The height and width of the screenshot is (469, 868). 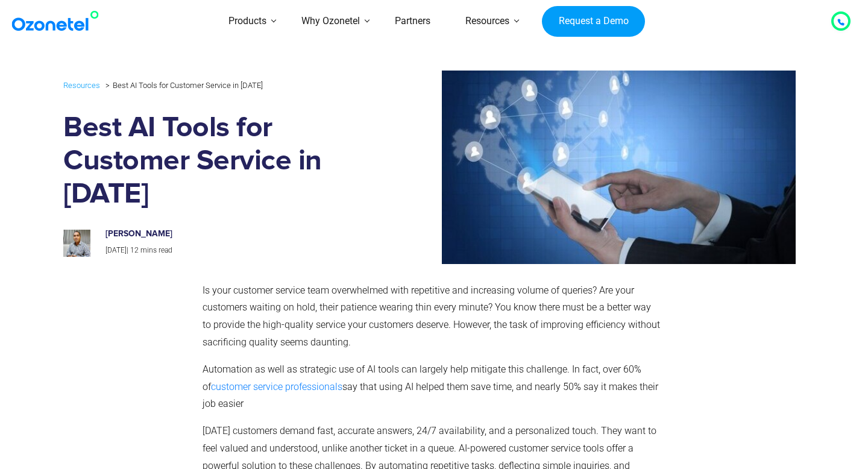 I want to click on span: say that using AI helped them save time, and nearly 50% say it makes their job easier, so click(x=430, y=395).